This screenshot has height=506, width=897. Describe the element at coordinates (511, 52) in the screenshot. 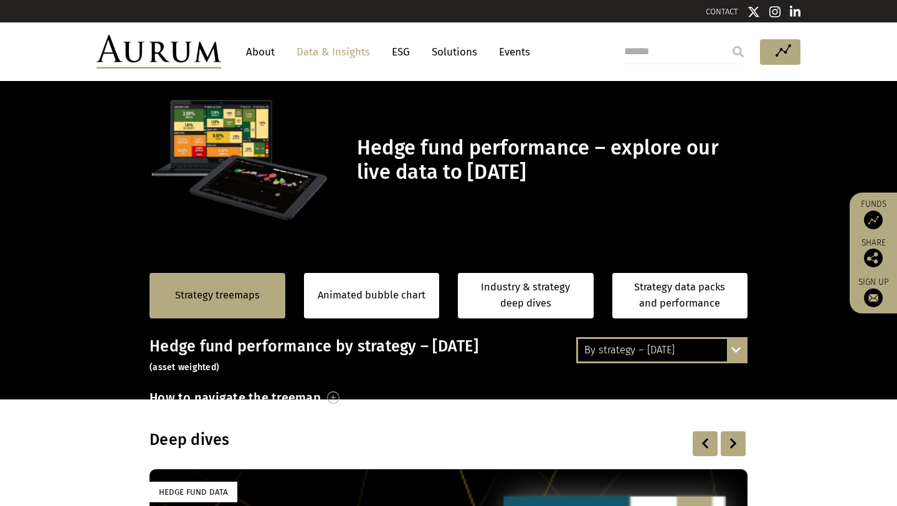

I see `a: Events` at that location.